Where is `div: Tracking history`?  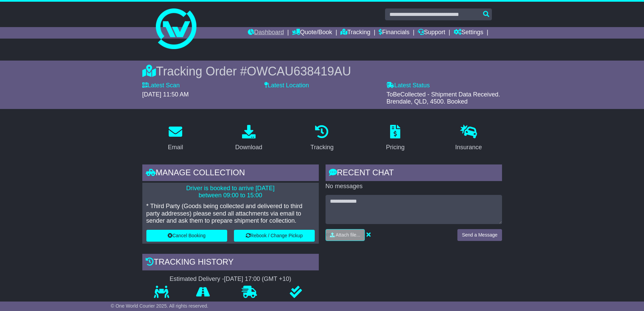
div: Tracking history is located at coordinates (231, 263).